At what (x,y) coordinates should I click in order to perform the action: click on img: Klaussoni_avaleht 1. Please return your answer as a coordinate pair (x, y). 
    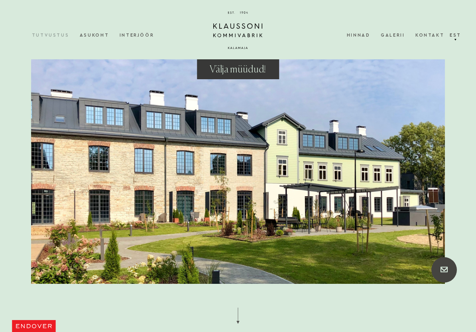
    Looking at the image, I should click on (238, 172).